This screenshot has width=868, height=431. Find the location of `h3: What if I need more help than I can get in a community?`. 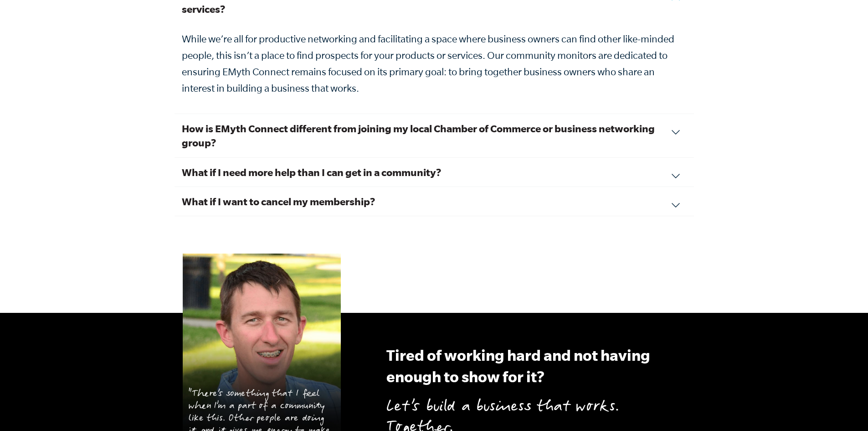

h3: What if I need more help than I can get in a community? is located at coordinates (434, 171).